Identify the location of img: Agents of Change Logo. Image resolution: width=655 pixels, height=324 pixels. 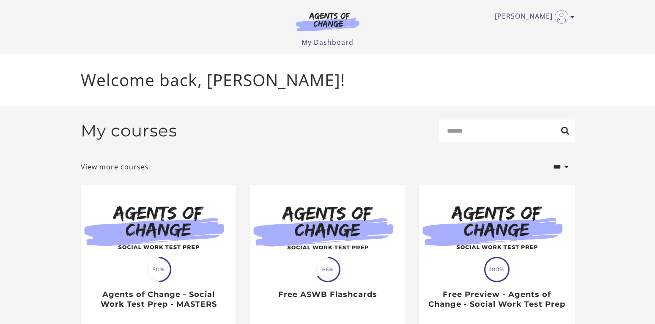
(328, 22).